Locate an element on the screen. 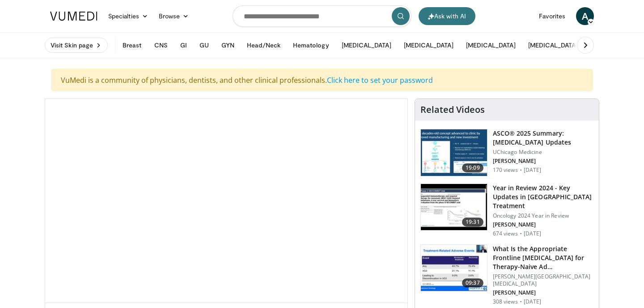 The image size is (644, 308). a: Favorites is located at coordinates (552, 16).